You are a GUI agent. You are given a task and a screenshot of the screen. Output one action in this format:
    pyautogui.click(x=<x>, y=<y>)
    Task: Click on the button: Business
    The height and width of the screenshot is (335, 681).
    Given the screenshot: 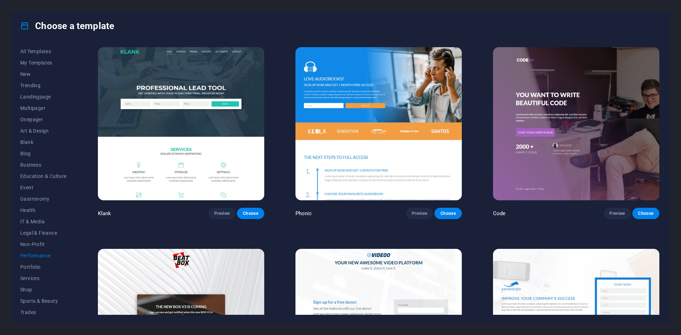 What is the action you would take?
    pyautogui.click(x=43, y=165)
    